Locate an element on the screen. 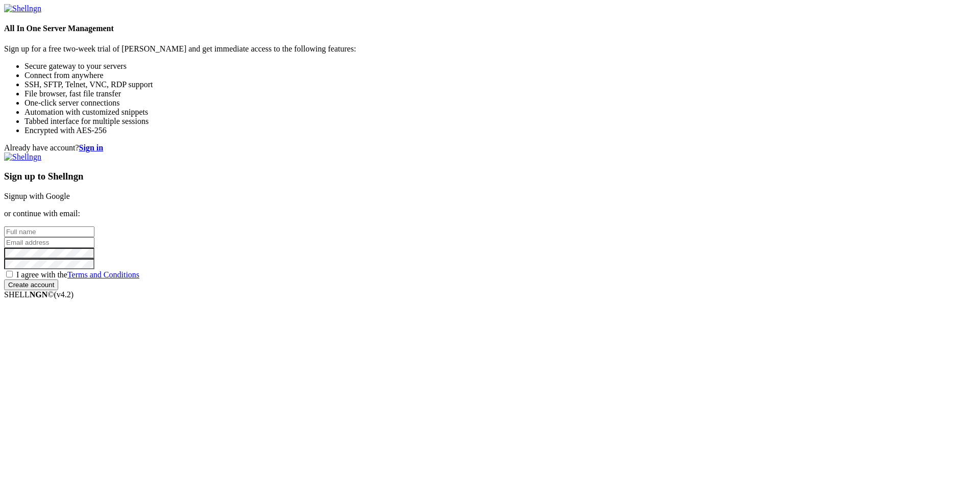 The height and width of the screenshot is (486, 980). li: File browser, fast file transfer is located at coordinates (500, 94).